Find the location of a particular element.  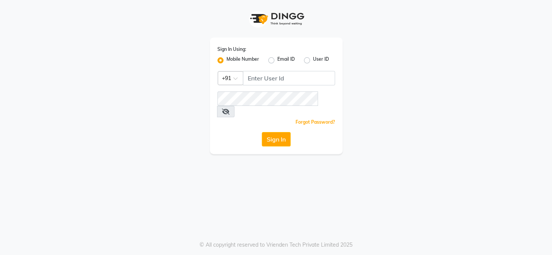

label: User ID is located at coordinates (321, 60).